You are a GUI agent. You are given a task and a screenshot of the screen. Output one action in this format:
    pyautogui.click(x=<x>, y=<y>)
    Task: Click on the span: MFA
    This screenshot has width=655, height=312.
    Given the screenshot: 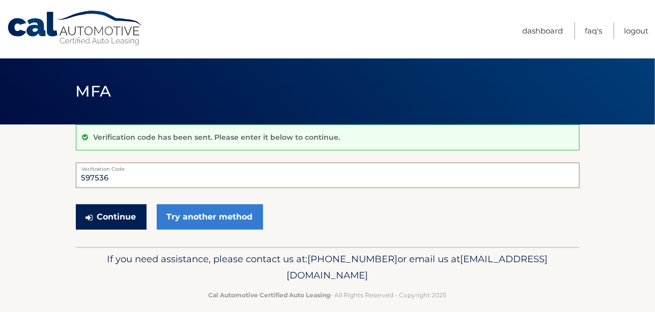 What is the action you would take?
    pyautogui.click(x=94, y=91)
    